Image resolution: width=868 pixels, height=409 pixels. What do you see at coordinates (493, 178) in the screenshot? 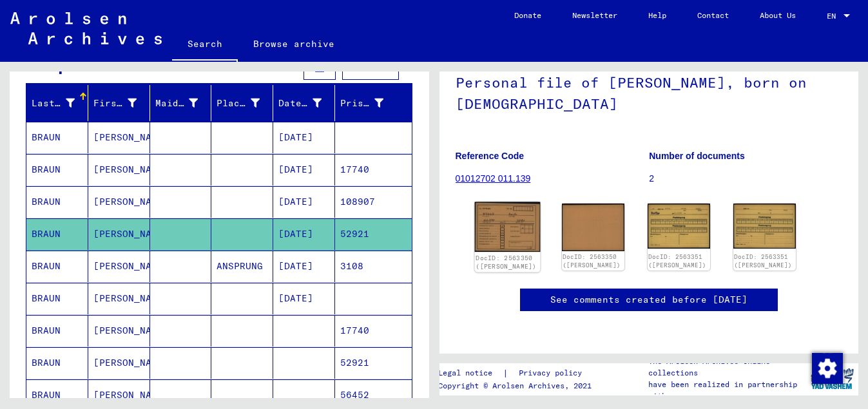
I see `a: 01012702 011.139` at bounding box center [493, 178].